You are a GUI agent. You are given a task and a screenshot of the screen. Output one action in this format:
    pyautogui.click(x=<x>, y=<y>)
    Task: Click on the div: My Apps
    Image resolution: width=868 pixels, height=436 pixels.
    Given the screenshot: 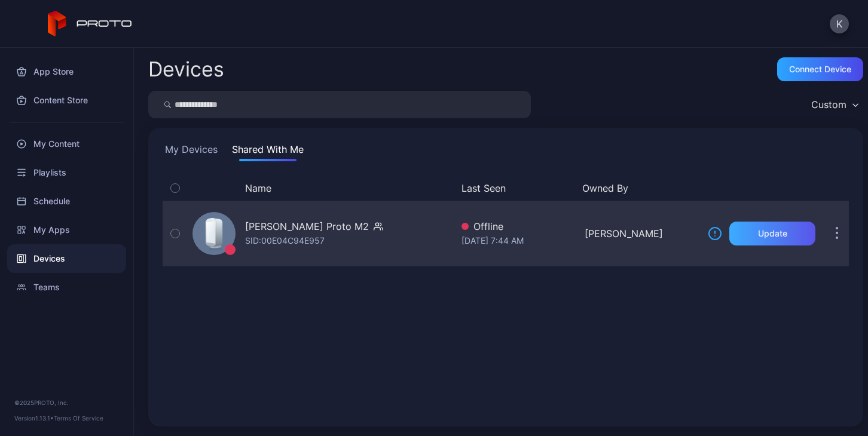 What is the action you would take?
    pyautogui.click(x=66, y=230)
    